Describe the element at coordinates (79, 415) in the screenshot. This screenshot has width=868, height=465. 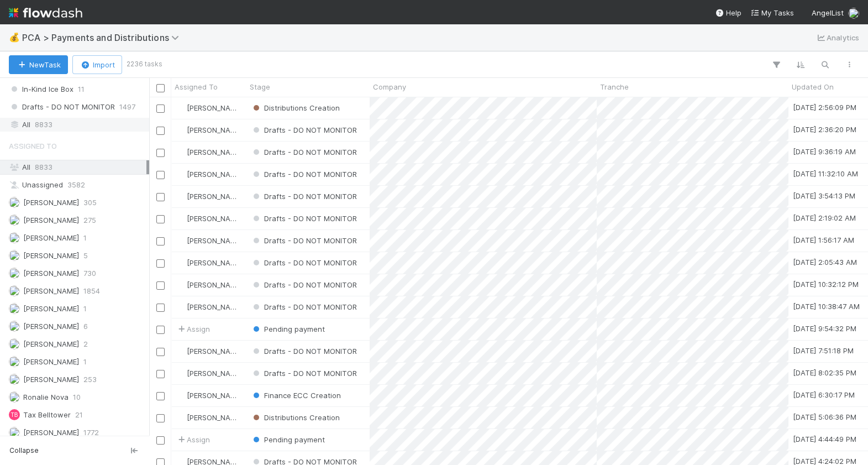
I see `span: 21` at that location.